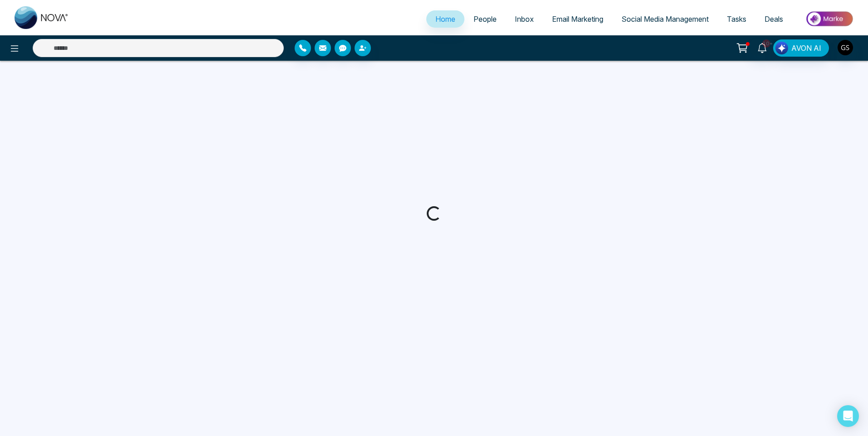  Describe the element at coordinates (485, 19) in the screenshot. I see `a: People` at that location.